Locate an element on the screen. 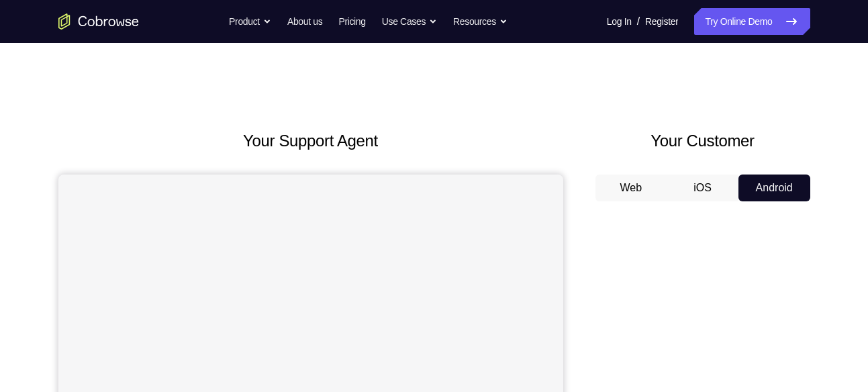 This screenshot has width=868, height=392. a: About us is located at coordinates (305, 21).